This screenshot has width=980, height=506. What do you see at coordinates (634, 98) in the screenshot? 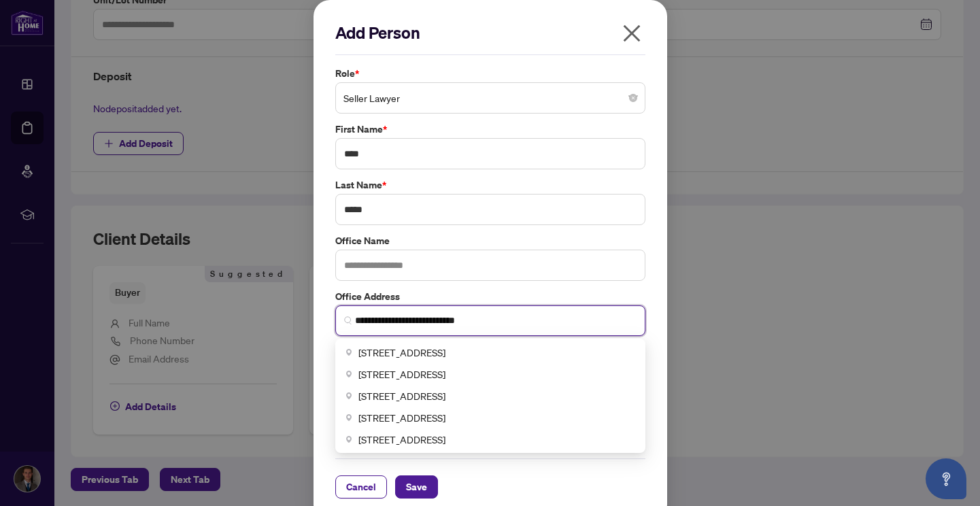
I see `span: close-circle` at bounding box center [634, 98].